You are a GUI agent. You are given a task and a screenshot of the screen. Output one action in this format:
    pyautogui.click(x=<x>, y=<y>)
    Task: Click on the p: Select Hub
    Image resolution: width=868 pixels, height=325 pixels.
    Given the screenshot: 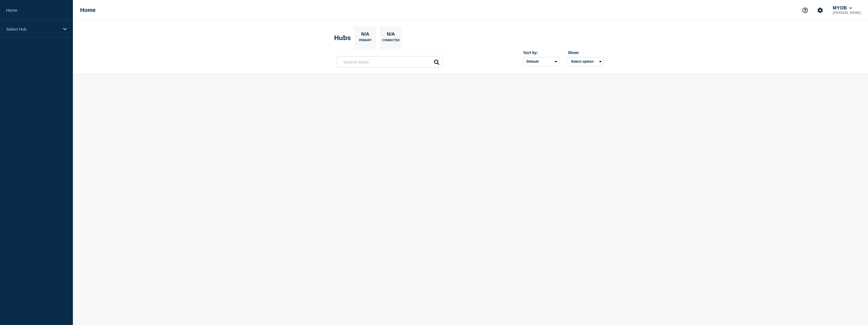 What is the action you would take?
    pyautogui.click(x=33, y=29)
    